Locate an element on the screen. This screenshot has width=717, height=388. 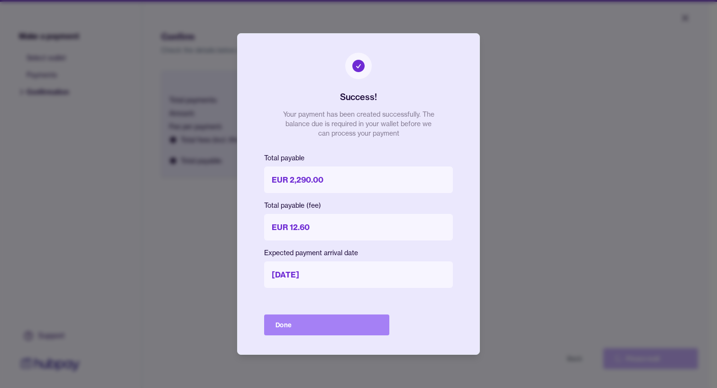
p: Your payment has been created successfully. The balance due is required in your wallet before we ... is located at coordinates (358, 124).